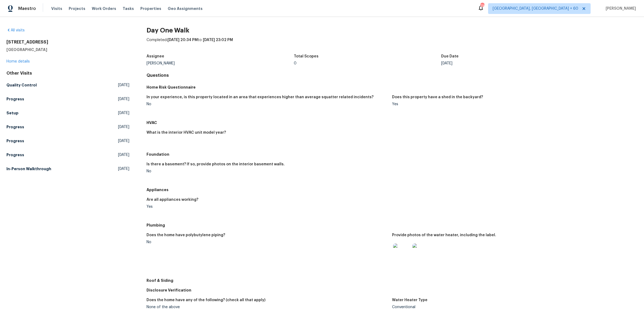 The height and width of the screenshot is (317, 644). Describe the element at coordinates (410, 300) in the screenshot. I see `h5: Water Heater Type` at that location.